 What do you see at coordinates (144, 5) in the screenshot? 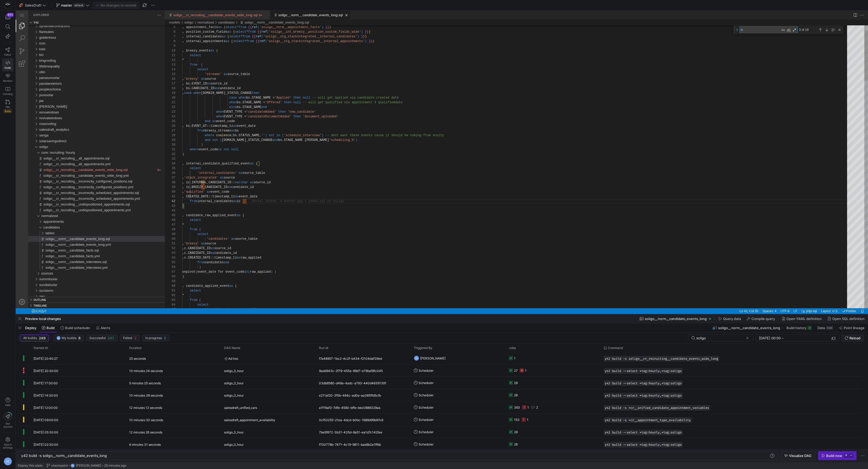
I see `a: Views and More Actions...` at bounding box center [144, 5].